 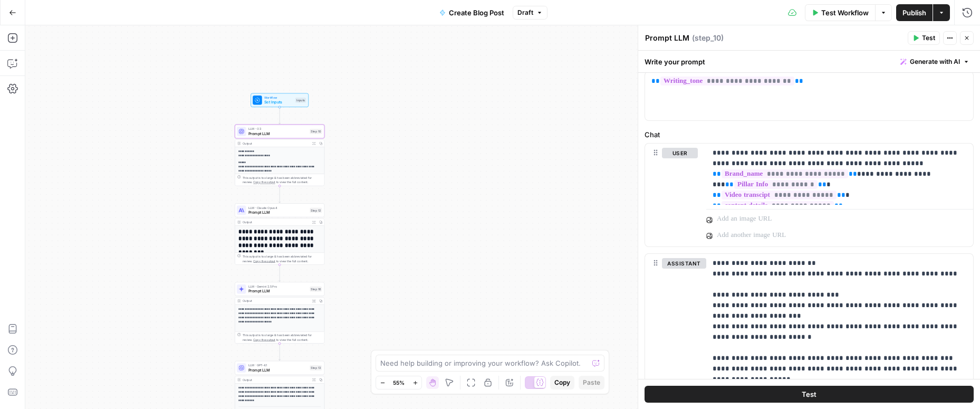 I want to click on span: 55%, so click(x=399, y=382).